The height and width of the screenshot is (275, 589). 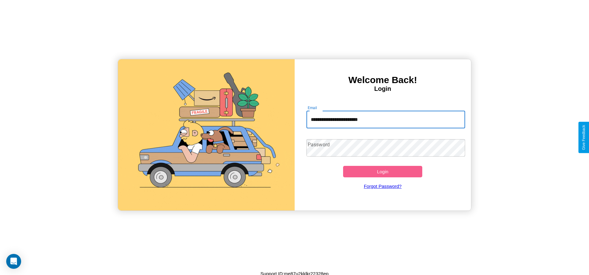 What do you see at coordinates (383, 80) in the screenshot?
I see `h3: Welcome Back!` at bounding box center [383, 80].